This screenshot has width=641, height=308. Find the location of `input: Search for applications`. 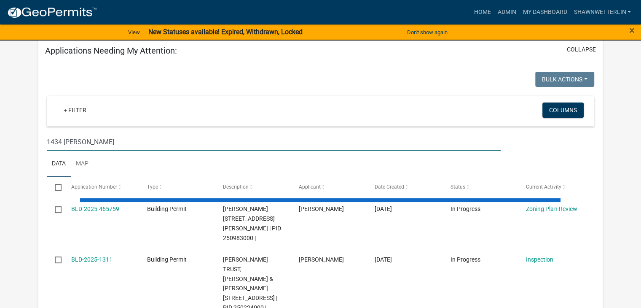

input: Search for applications is located at coordinates (273, 142).